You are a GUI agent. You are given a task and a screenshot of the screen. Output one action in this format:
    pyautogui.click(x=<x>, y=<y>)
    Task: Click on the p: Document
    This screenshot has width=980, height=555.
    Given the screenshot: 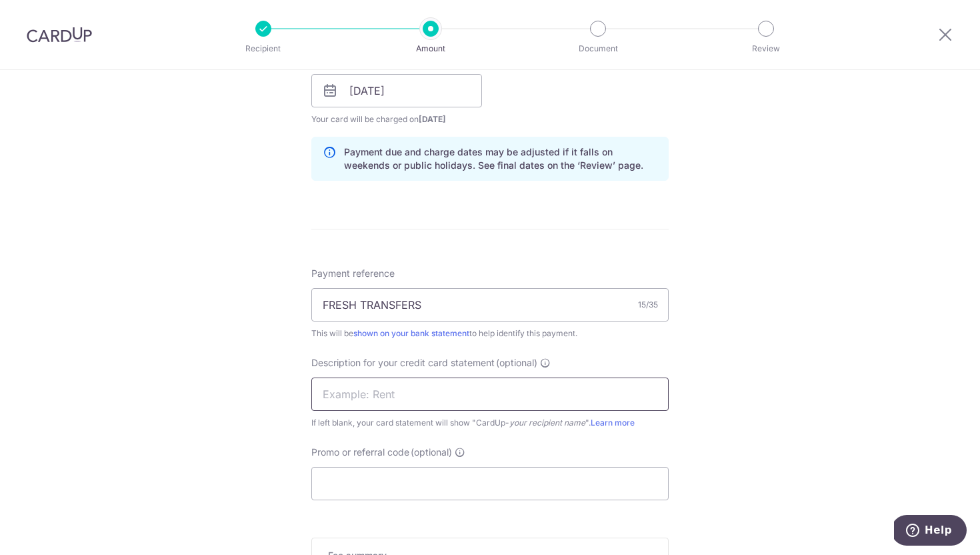 What is the action you would take?
    pyautogui.click(x=598, y=48)
    